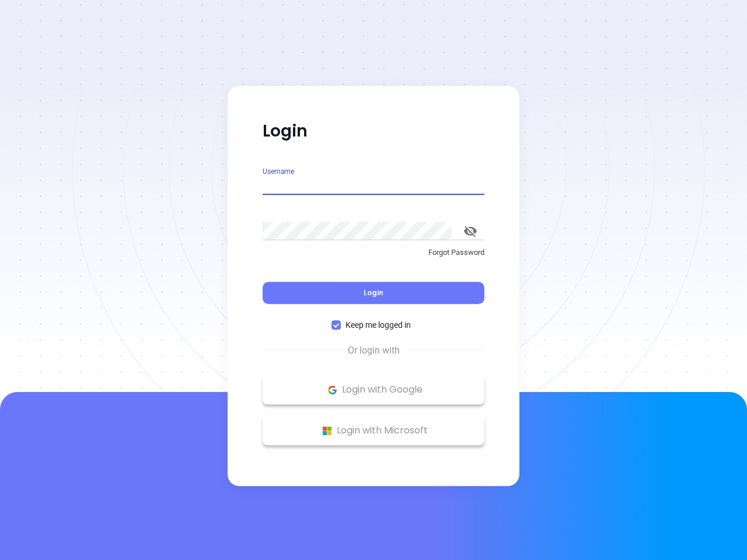 The width and height of the screenshot is (747, 560). What do you see at coordinates (374, 390) in the screenshot?
I see `button: Google Logo Login with Google` at bounding box center [374, 390].